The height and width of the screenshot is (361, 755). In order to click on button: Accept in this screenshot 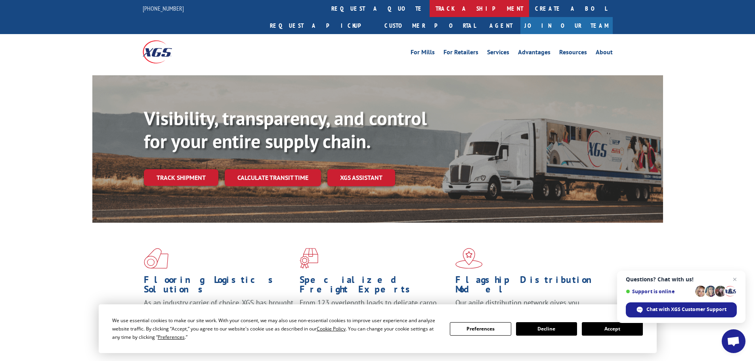, I will do `click(612, 329)`.